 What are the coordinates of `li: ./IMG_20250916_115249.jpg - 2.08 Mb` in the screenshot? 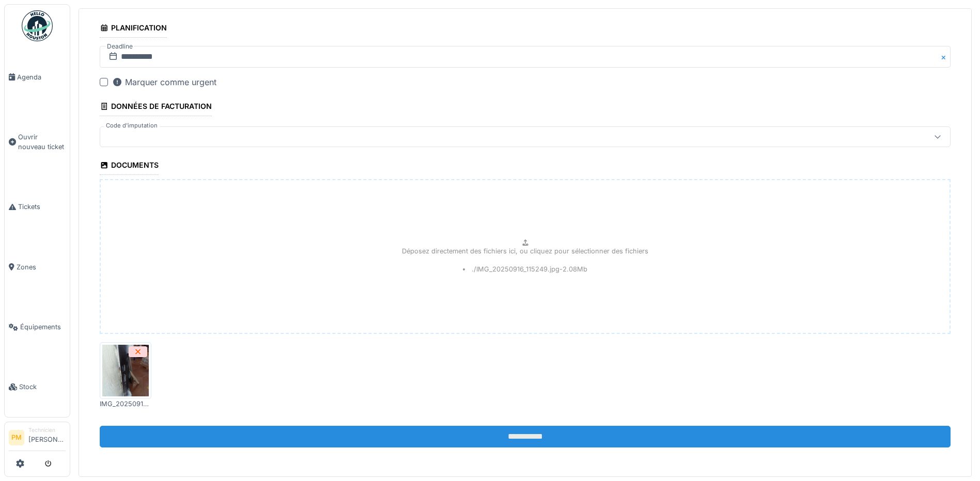 It's located at (525, 269).